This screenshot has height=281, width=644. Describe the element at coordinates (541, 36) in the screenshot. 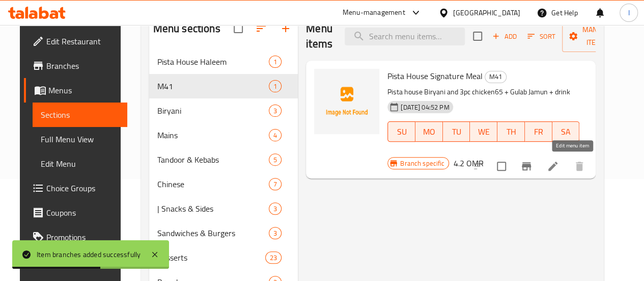

I see `span: Sort` at that location.